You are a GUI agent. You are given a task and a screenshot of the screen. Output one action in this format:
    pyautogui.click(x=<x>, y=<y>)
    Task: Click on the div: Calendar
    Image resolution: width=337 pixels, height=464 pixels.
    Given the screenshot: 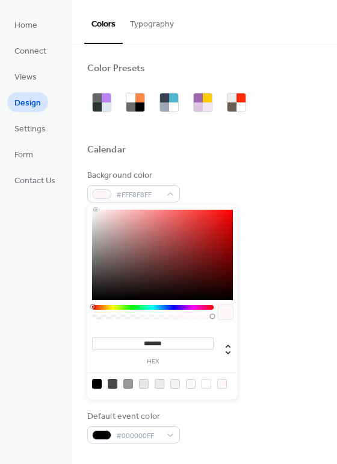 What is the action you would take?
    pyautogui.click(x=107, y=150)
    